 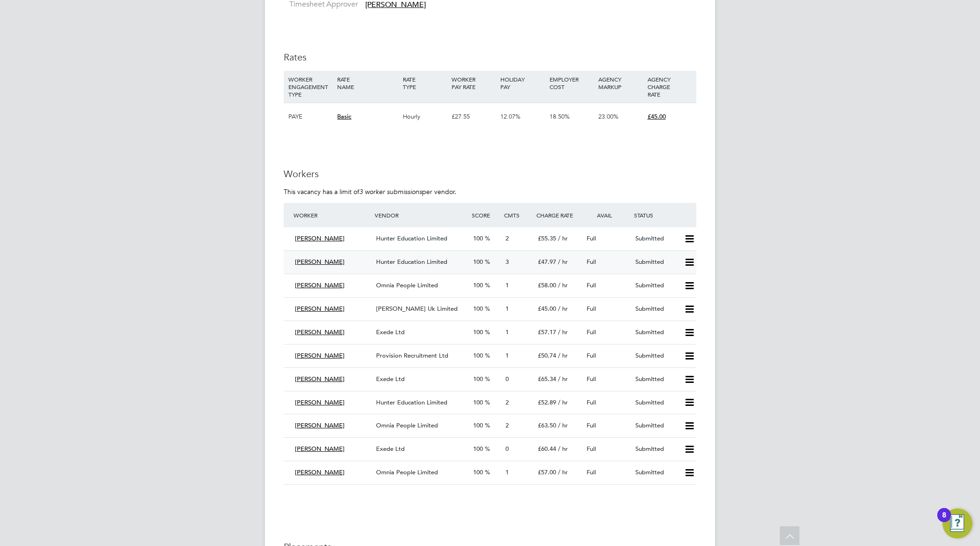 I want to click on span: £50.74, so click(x=546, y=356).